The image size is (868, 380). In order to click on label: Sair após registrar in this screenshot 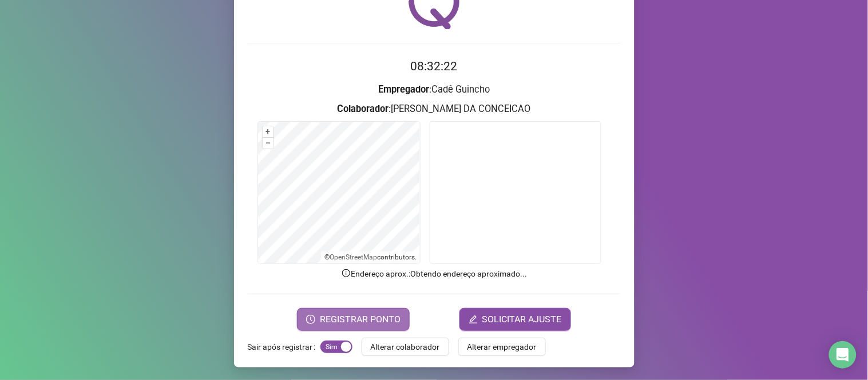, I will do `click(284, 347)`.